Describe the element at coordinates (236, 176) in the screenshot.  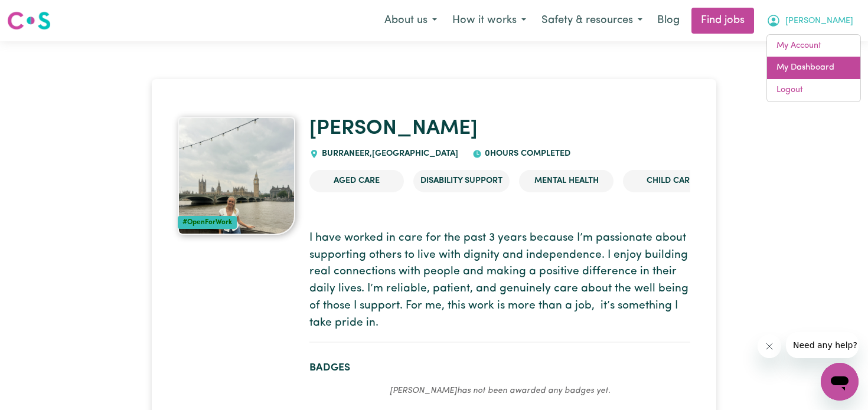
I see `a: Jade 's profile picture'#OpenForWork` at that location.